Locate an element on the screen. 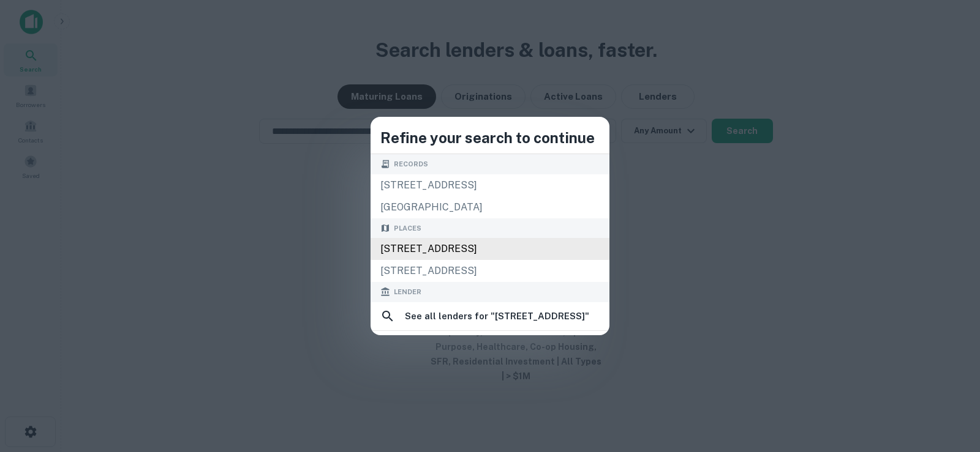 The height and width of the screenshot is (452, 980). span: Places is located at coordinates (407, 229).